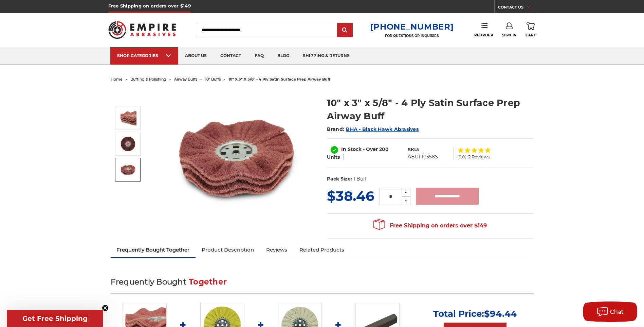 The width and height of the screenshot is (644, 327). I want to click on span: Chat, so click(617, 312).